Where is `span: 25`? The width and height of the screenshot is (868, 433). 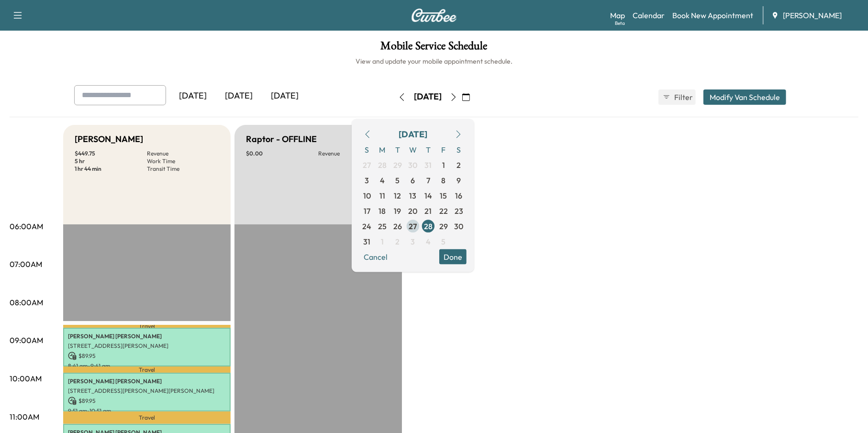 span: 25 is located at coordinates (382, 226).